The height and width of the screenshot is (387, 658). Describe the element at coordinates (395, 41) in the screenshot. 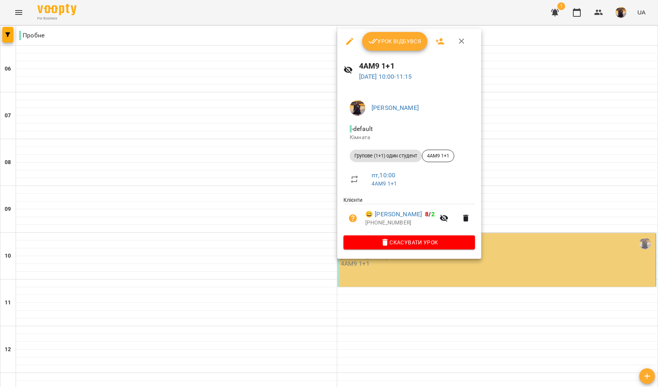

I see `button: Урок відбувся` at that location.